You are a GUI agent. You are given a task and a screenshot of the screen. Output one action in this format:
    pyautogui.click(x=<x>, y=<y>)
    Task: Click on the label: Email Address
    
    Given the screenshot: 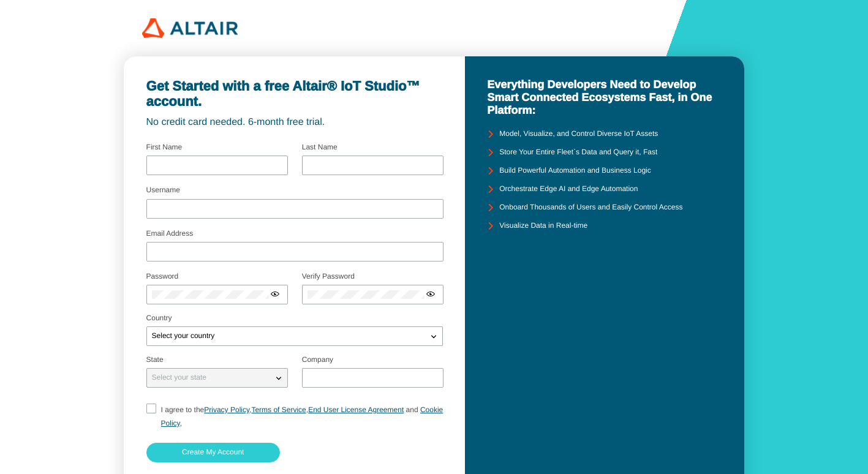 What is the action you would take?
    pyautogui.click(x=170, y=234)
    